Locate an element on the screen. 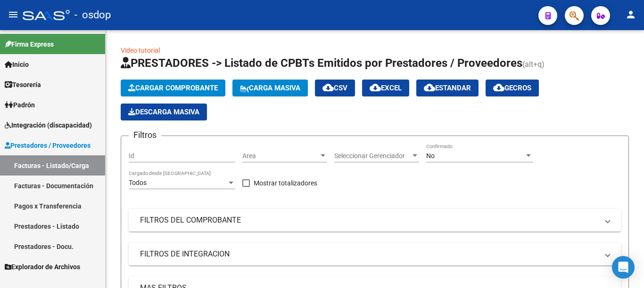 The width and height of the screenshot is (644, 288). app-download-masive: Descarga masiva de comprobantes (adjuntos) is located at coordinates (164, 112).